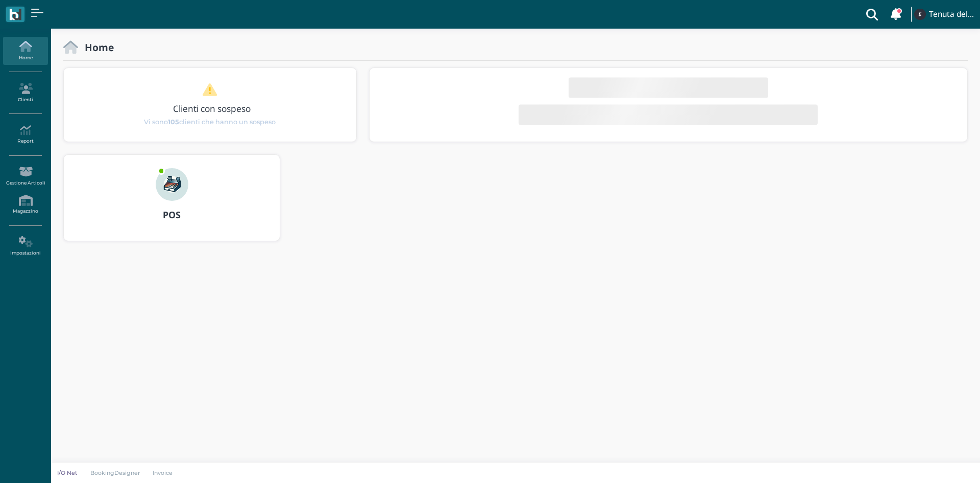  Describe the element at coordinates (212, 109) in the screenshot. I see `h3: Clienti con sospeso` at that location.